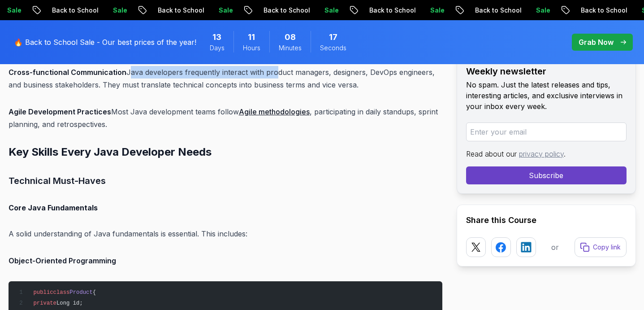  Describe the element at coordinates (225, 181) in the screenshot. I see `h3: Technical Must-Haves` at that location.